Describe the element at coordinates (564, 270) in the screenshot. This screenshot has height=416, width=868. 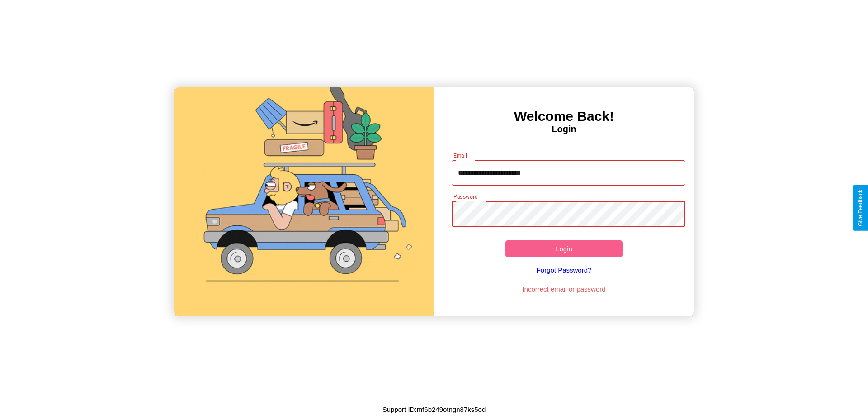
I see `a: Forgot Password?` at that location.